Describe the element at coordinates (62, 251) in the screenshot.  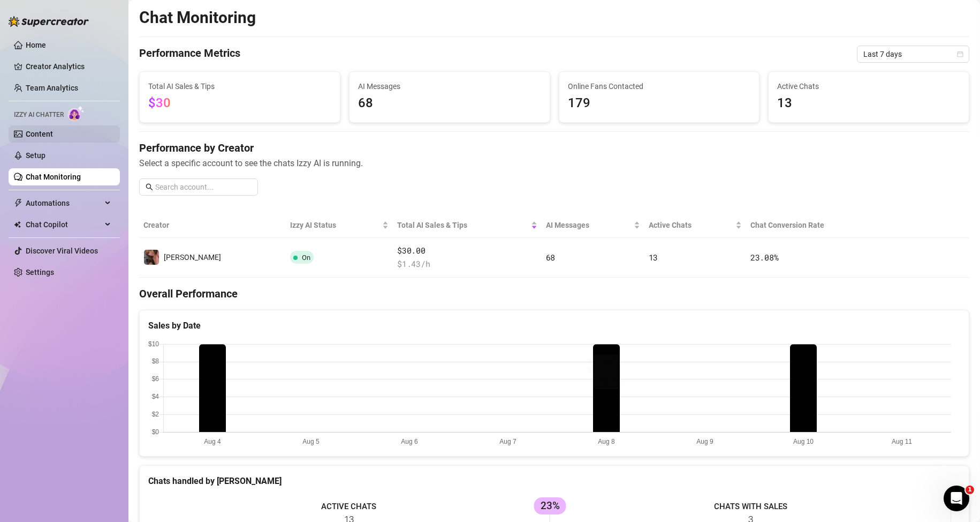
I see `a: Discover Viral Videos` at that location.